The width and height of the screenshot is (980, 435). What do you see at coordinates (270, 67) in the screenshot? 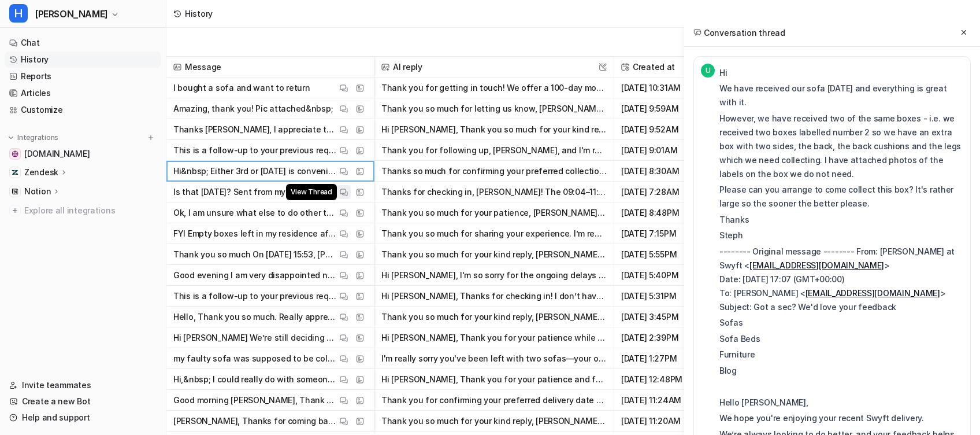
I see `span: Message` at bounding box center [270, 67].